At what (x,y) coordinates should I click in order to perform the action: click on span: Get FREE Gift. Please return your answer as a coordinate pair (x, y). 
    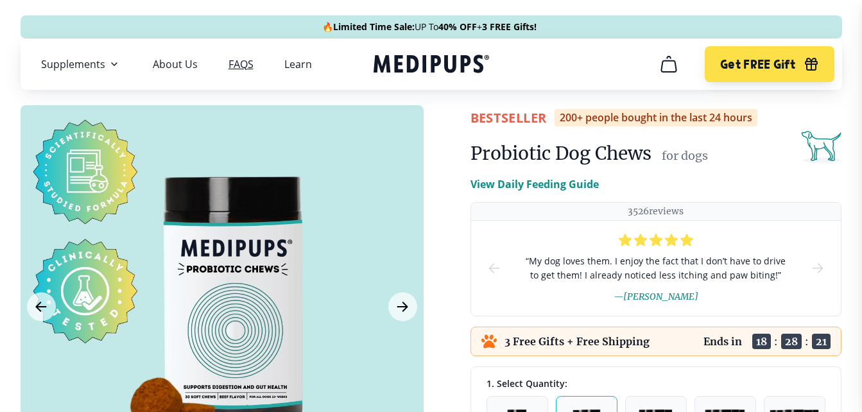
    Looking at the image, I should click on (757, 64).